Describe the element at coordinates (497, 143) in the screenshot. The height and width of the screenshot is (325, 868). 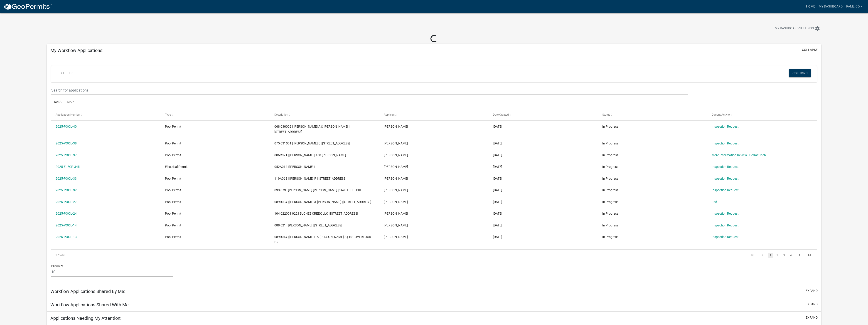
I see `span: 07/24/2025` at that location.